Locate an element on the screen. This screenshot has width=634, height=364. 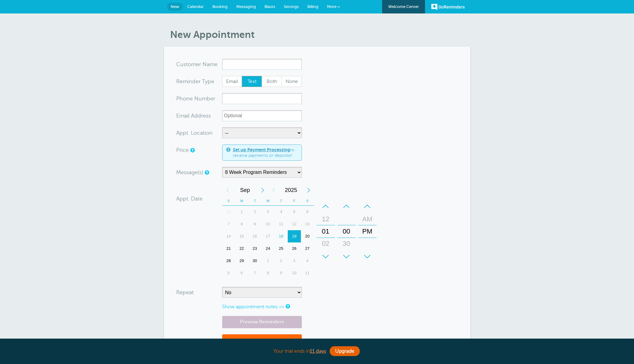
div: Thursday, October 9 is located at coordinates (281, 273).